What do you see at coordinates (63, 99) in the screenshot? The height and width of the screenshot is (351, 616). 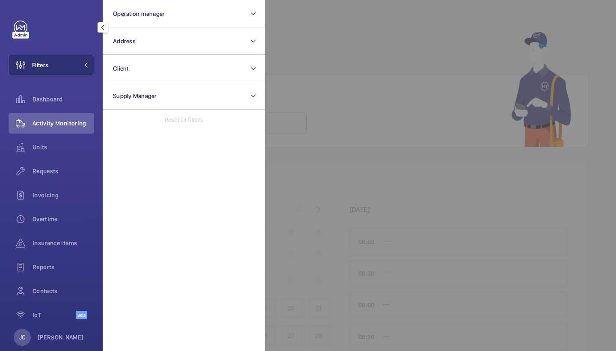 I see `span: Dashboard` at bounding box center [63, 99].